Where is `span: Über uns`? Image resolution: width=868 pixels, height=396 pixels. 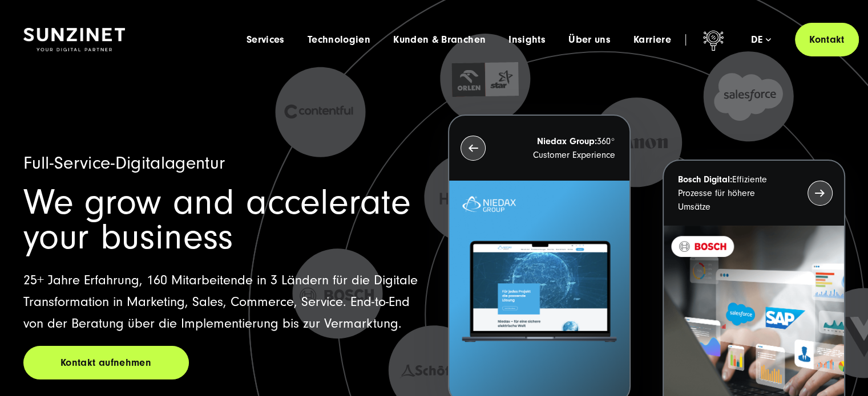
span: Über uns is located at coordinates (589, 40).